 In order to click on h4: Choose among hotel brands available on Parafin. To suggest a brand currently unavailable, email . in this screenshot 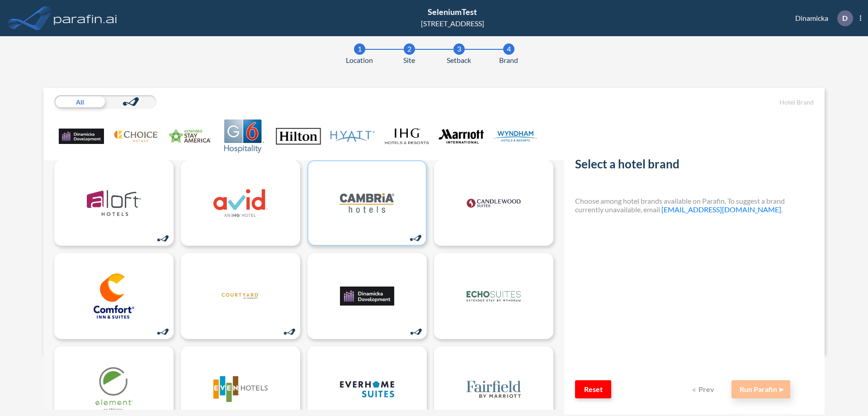, I will do `click(695, 205)`.